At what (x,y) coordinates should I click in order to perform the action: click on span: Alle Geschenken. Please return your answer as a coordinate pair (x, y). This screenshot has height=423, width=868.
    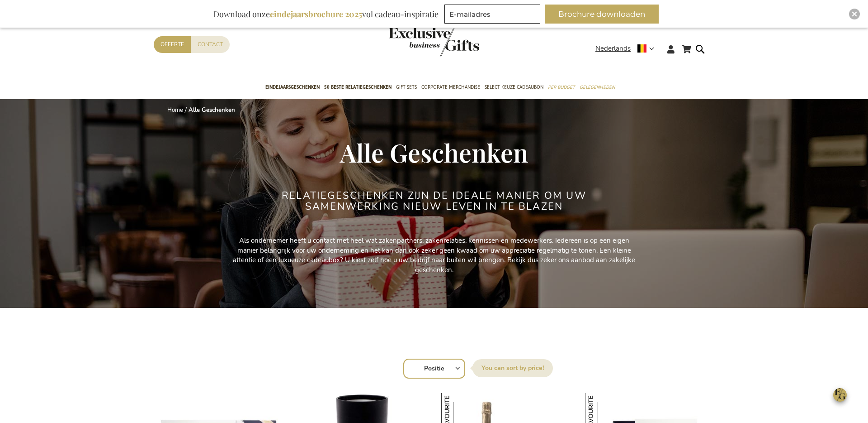
    Looking at the image, I should click on (434, 152).